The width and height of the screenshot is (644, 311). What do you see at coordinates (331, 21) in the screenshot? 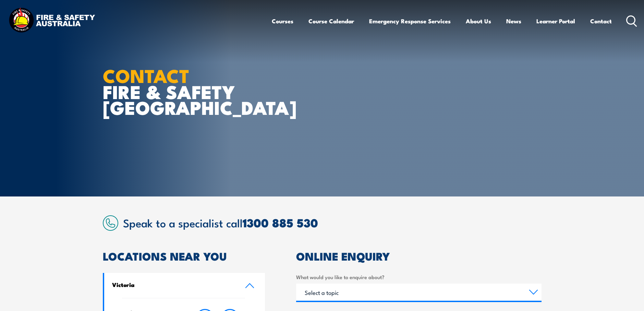
I see `a: Course Calendar` at bounding box center [331, 21].